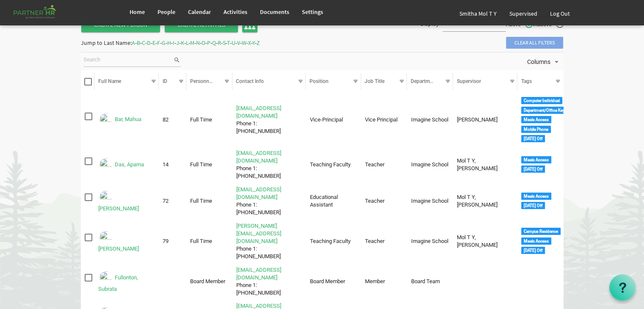  What do you see at coordinates (172, 165) in the screenshot?
I see `td: 14 column header ID` at bounding box center [172, 165].